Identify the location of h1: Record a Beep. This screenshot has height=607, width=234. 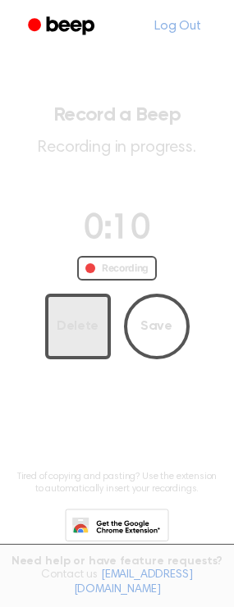
(116, 115).